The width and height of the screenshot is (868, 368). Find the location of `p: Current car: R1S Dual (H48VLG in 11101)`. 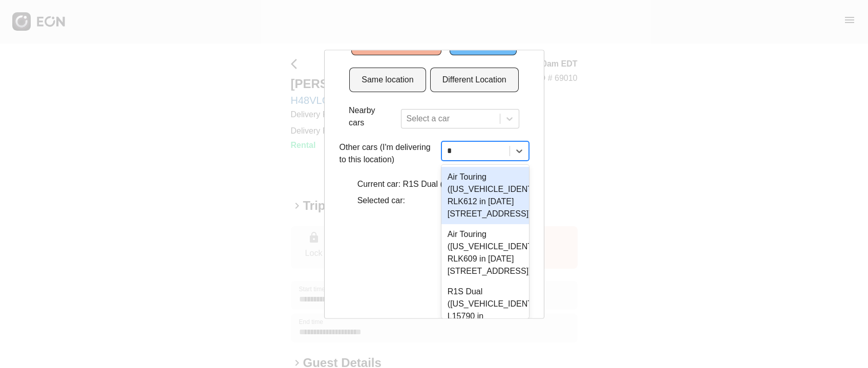

p: Current car: R1S Dual (H48VLG in 11101) is located at coordinates (434, 184).